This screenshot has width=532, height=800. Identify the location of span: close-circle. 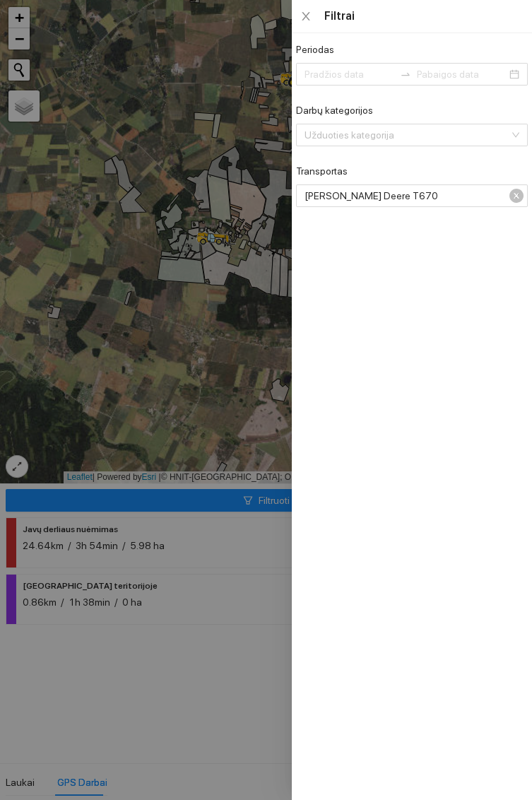
(517, 196).